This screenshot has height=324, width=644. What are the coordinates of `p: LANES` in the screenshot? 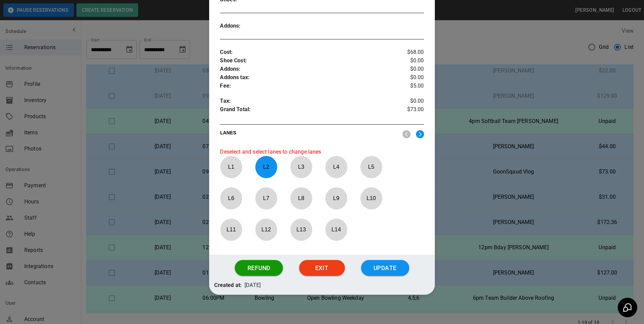 It's located at (308, 134).